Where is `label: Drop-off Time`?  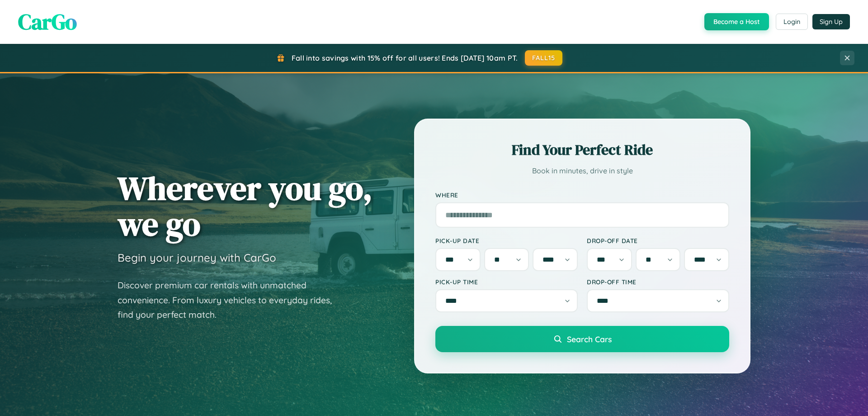 label: Drop-off Time is located at coordinates (657, 282).